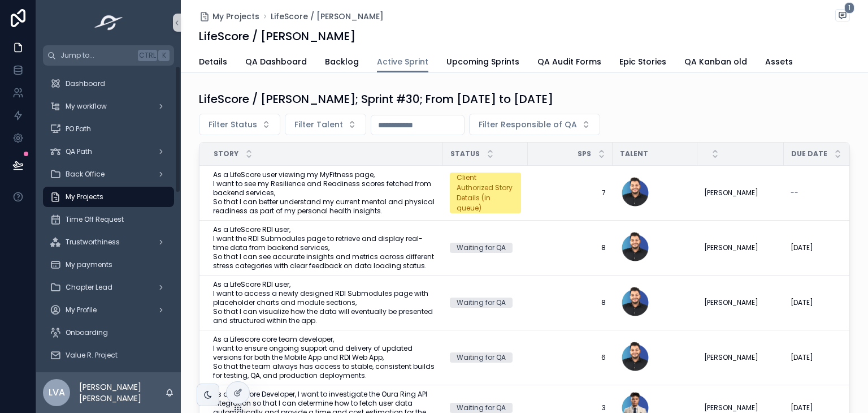 The image size is (868, 413). I want to click on a: Client Authorized Story Details (in queue), so click(485, 193).